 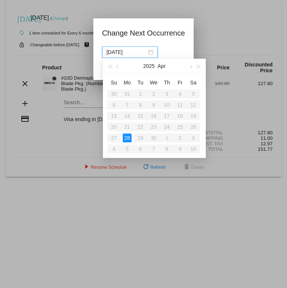 What do you see at coordinates (162, 66) in the screenshot?
I see `button: Apr` at bounding box center [162, 66].